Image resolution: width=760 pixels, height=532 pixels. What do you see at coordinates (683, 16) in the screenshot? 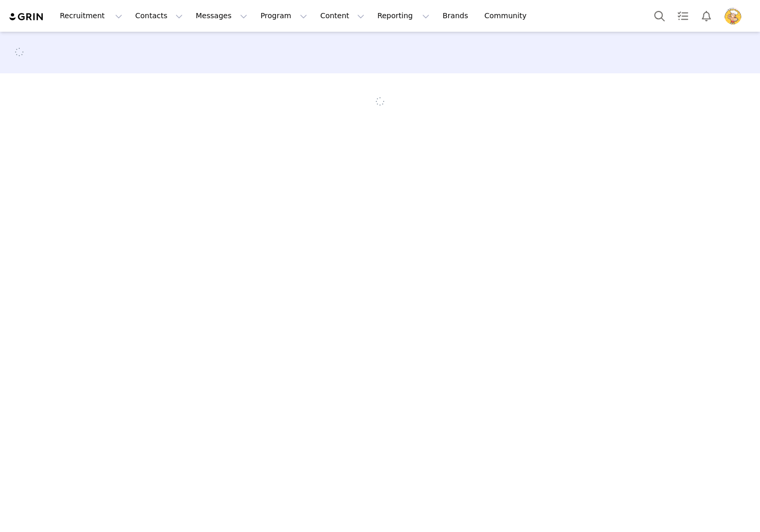
I see `a: Tasks` at bounding box center [683, 16].